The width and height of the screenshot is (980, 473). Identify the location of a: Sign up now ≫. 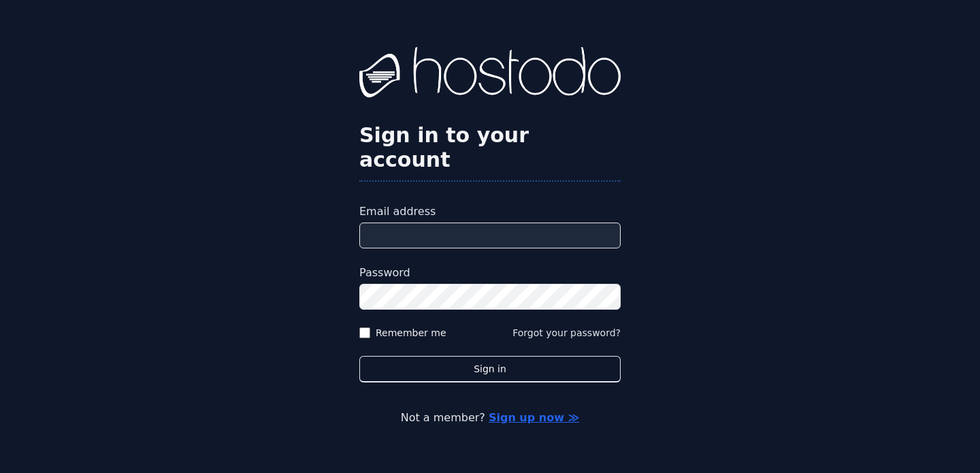
(534, 418).